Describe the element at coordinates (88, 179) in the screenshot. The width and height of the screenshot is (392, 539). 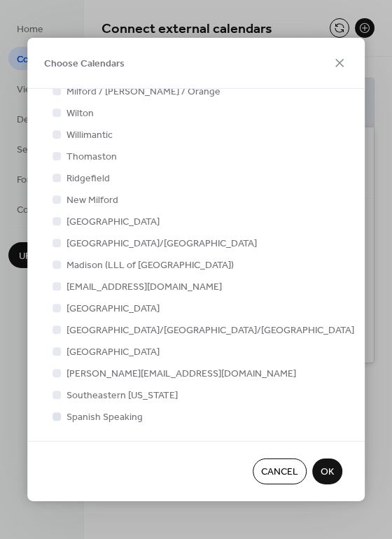
I see `span: Ridgefield` at that location.